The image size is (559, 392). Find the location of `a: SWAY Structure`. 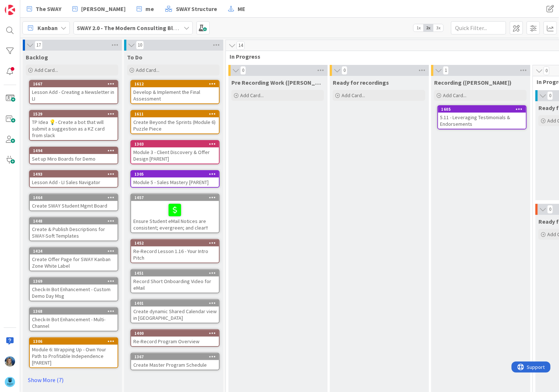

a: SWAY Structure is located at coordinates (191, 9).